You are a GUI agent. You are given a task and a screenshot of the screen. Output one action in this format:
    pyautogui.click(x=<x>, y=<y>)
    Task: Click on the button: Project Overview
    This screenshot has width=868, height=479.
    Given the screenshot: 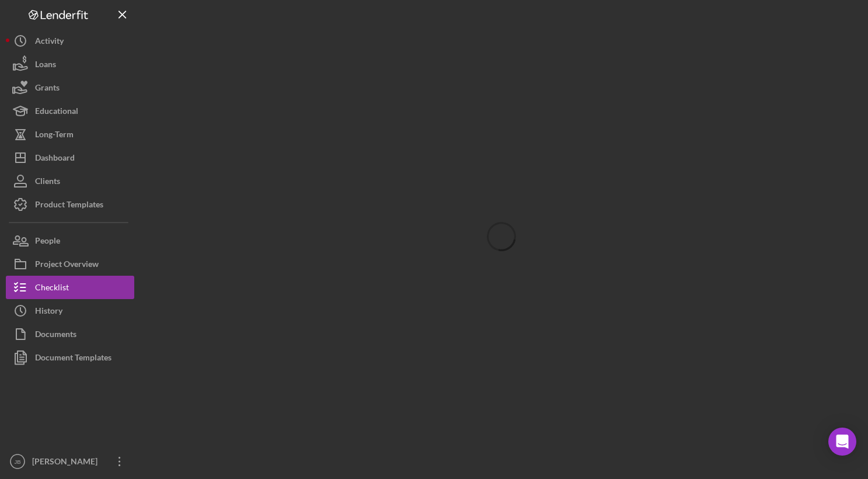 What is the action you would take?
    pyautogui.click(x=70, y=264)
    